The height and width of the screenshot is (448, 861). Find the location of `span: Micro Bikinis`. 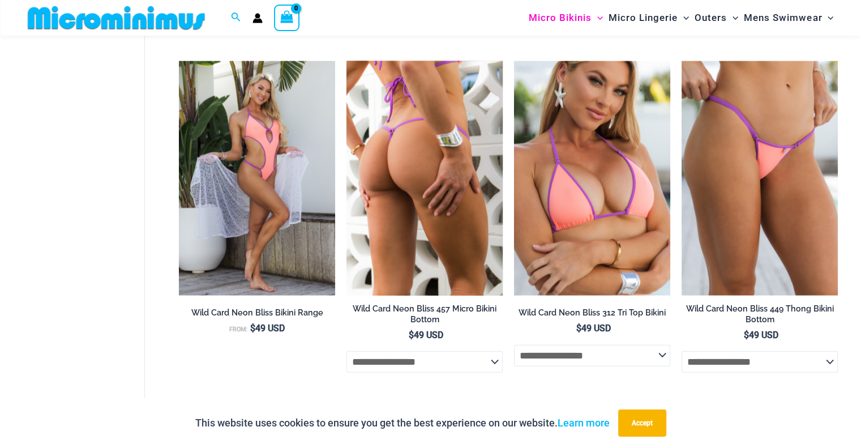

span: Micro Bikinis is located at coordinates (560, 18).